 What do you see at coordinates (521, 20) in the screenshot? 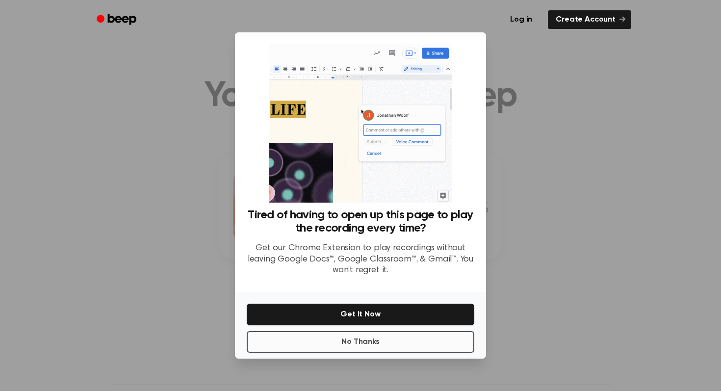
I see `a: Log in` at bounding box center [521, 20].